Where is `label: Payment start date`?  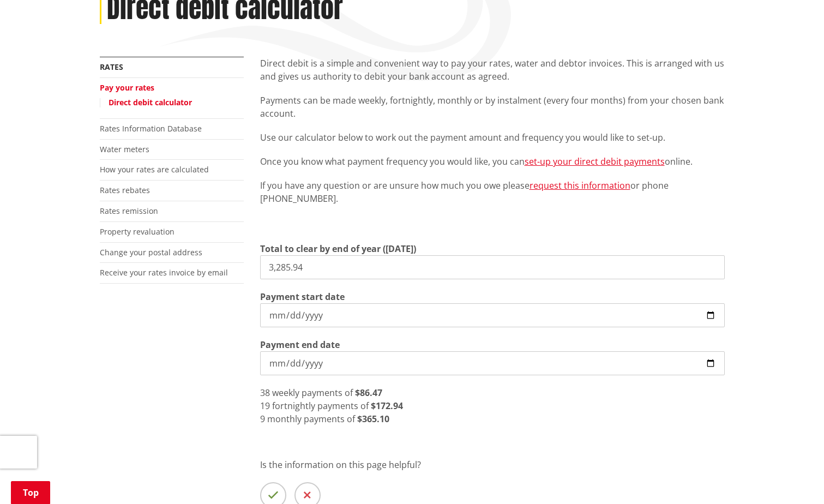 label: Payment start date is located at coordinates (302, 297).